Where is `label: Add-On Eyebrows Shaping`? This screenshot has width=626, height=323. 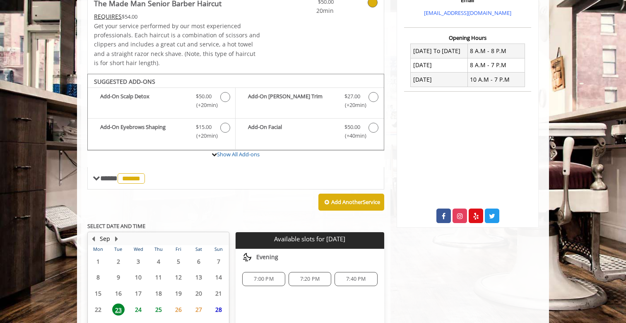 label: Add-On Eyebrows Shaping is located at coordinates (162, 132).